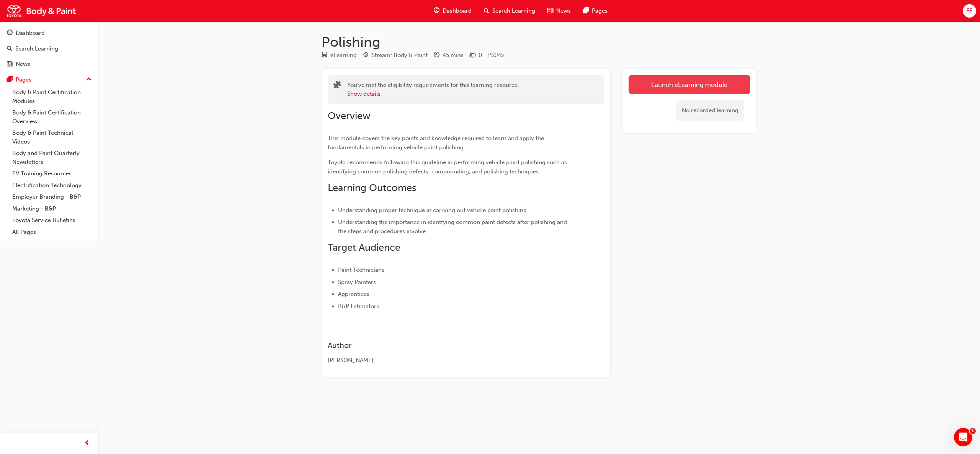 The width and height of the screenshot is (980, 454). What do you see at coordinates (453, 10) in the screenshot?
I see `a: guage-iconDashboard` at bounding box center [453, 10].